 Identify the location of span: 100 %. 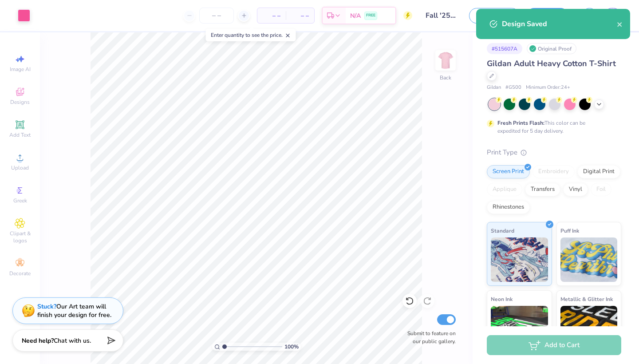
(291, 346).